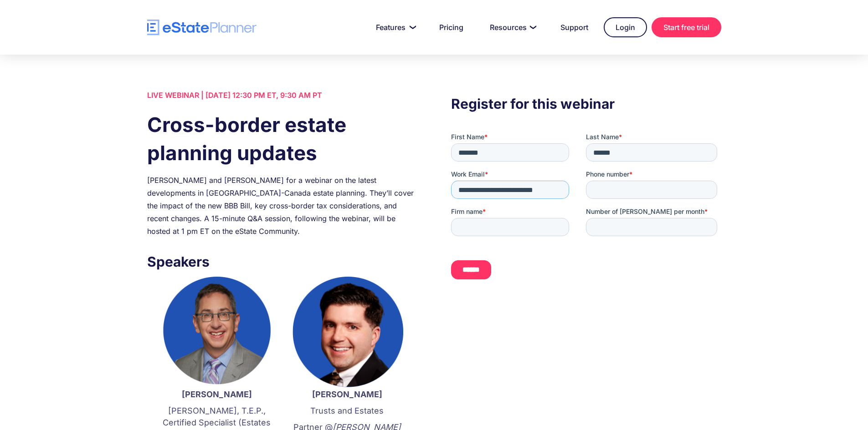 This screenshot has width=868, height=430. What do you see at coordinates (151, 4) in the screenshot?
I see `span: Last Name` at bounding box center [151, 4].